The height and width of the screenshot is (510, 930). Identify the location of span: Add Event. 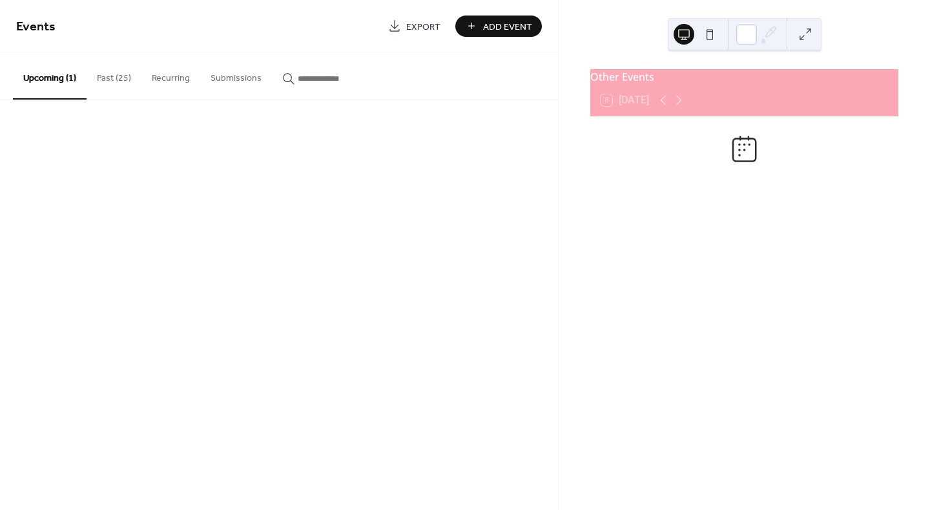
(508, 26).